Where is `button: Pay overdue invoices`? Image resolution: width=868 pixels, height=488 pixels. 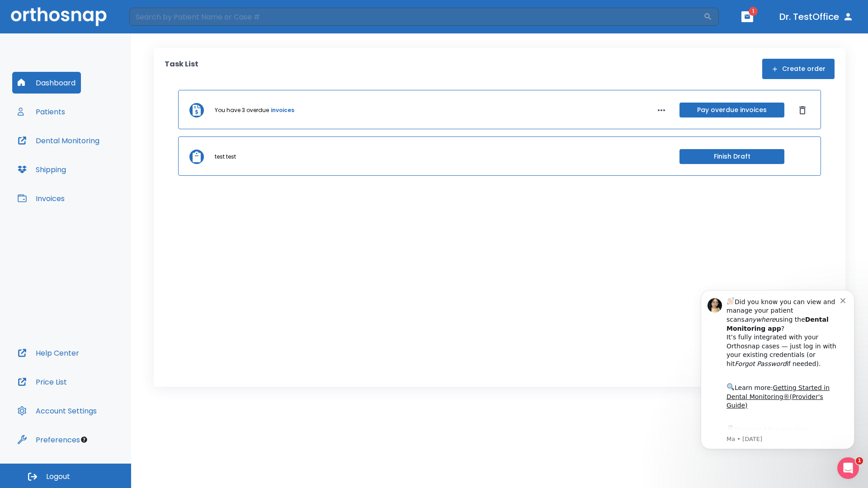
button: Pay overdue invoices is located at coordinates (732, 110).